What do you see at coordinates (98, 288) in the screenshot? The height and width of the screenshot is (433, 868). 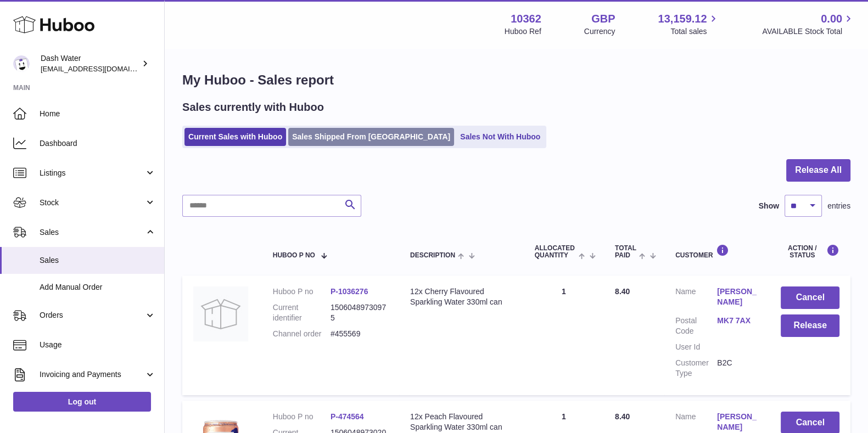 I see `span: Add Manual Order` at bounding box center [98, 288].